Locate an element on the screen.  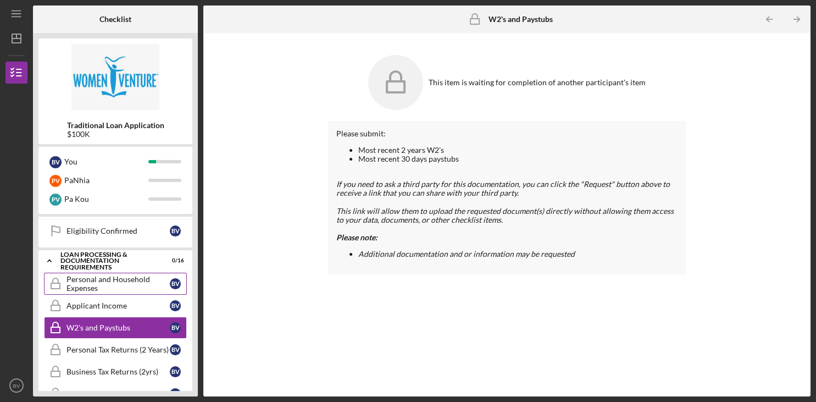
a: Personal Tax Returns (2 Years)BV is located at coordinates (115, 350).